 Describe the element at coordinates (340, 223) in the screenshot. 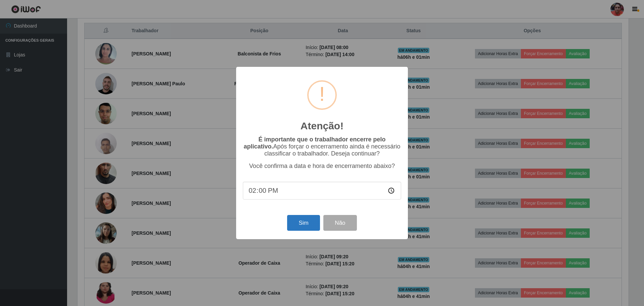

I see `button: Não` at that location.